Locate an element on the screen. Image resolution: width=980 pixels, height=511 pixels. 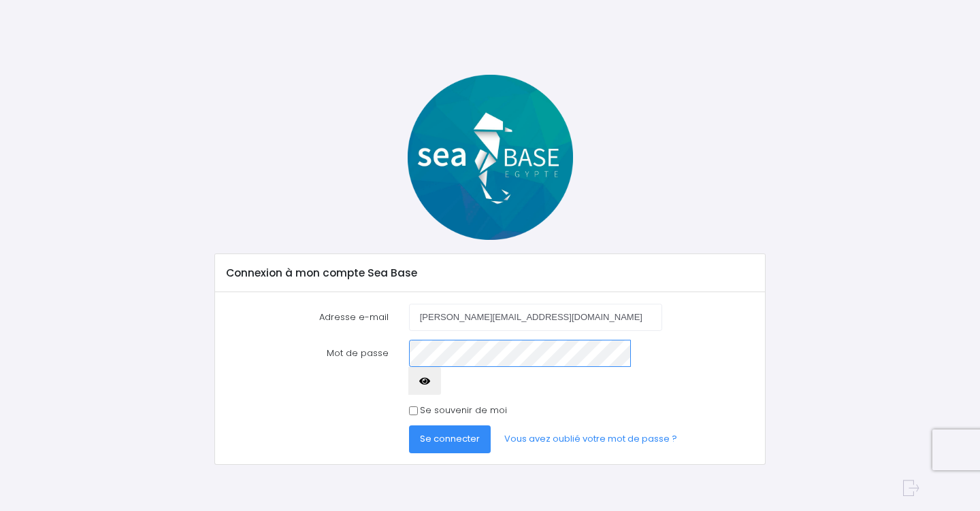
span: Se connecter is located at coordinates (450, 438).